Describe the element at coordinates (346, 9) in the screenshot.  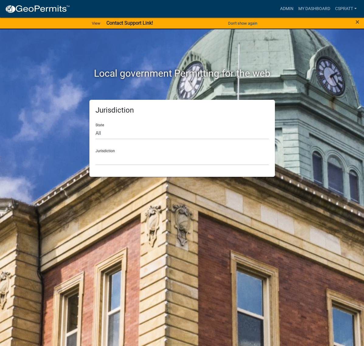
I see `a: cspratt` at that location.